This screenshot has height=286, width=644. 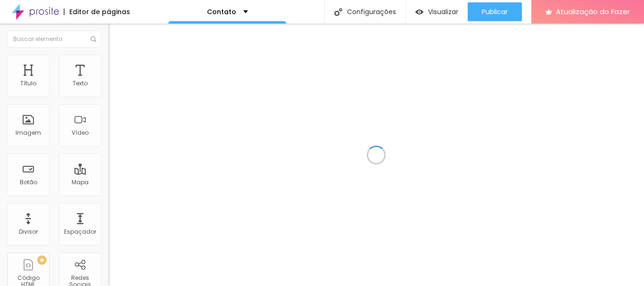 What do you see at coordinates (443, 12) in the screenshot?
I see `font: Visualizar` at bounding box center [443, 12].